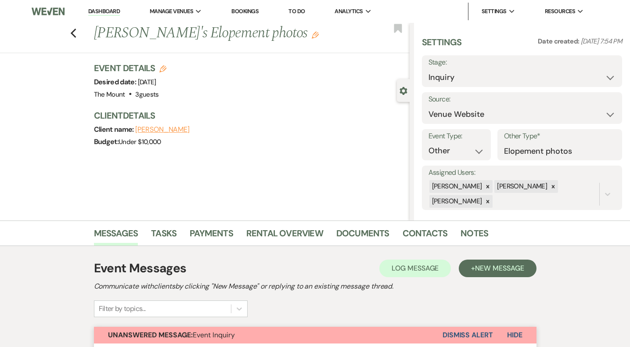 The height and width of the screenshot is (347, 630). Describe the element at coordinates (116, 236) in the screenshot. I see `a: Messages` at that location.